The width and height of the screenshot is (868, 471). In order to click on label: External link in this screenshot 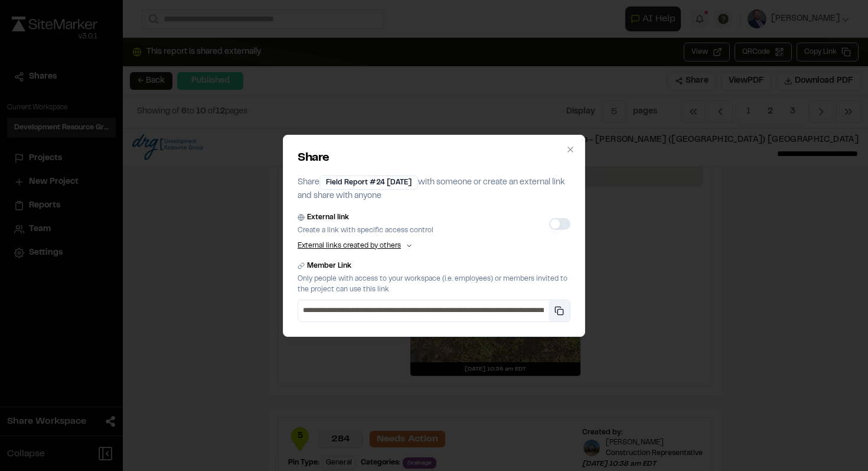, I will do `click(328, 218)`.